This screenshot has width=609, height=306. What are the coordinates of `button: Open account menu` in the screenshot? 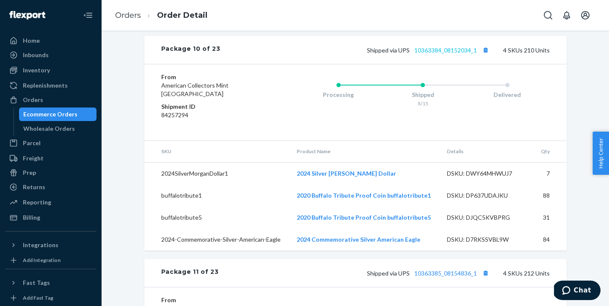 It's located at (585, 15).